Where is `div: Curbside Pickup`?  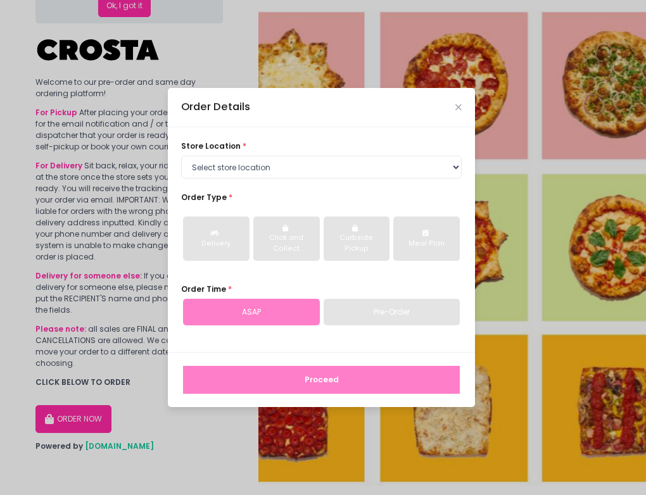 div: Curbside Pickup is located at coordinates (356, 243).